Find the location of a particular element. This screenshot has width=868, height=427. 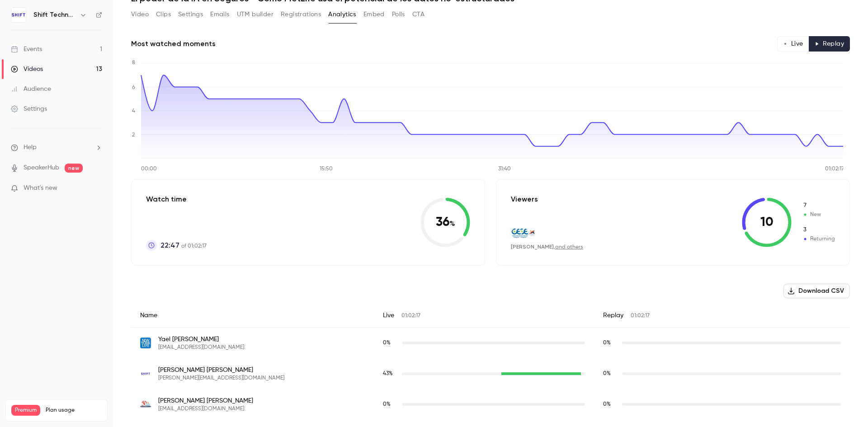

button: Registrations is located at coordinates (301, 14).